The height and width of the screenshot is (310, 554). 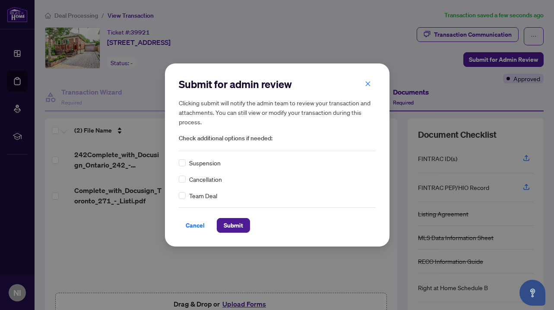 What do you see at coordinates (203, 196) in the screenshot?
I see `span: Team Deal` at bounding box center [203, 196].